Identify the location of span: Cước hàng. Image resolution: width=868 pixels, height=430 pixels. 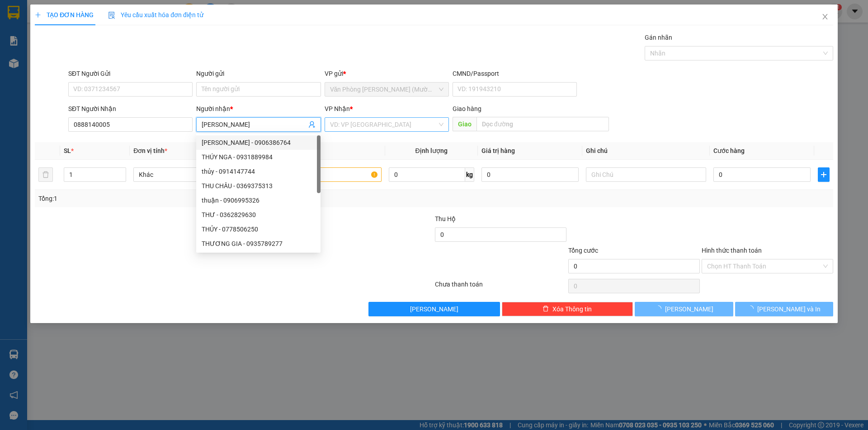
(728, 151).